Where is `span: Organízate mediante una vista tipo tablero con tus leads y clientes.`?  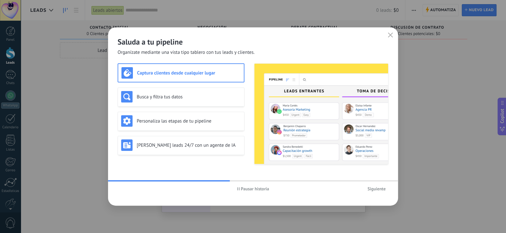 span: Organízate mediante una vista tipo tablero con tus leads y clientes. is located at coordinates (186, 53).